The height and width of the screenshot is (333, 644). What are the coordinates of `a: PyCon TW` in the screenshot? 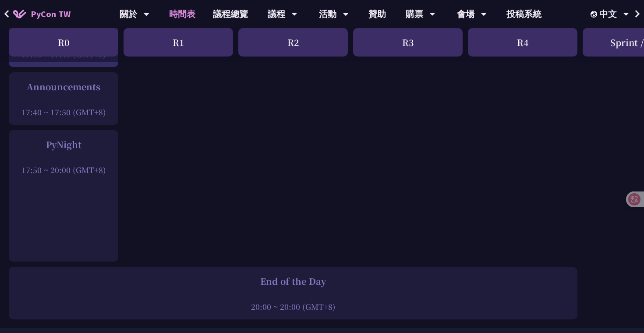 It's located at (42, 14).